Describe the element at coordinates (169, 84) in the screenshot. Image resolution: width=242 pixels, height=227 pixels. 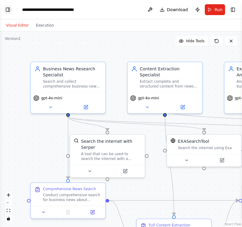
I see `div: Extract complete and structured content from news article URLs to ensure comprehensive coverage o...` at that location.